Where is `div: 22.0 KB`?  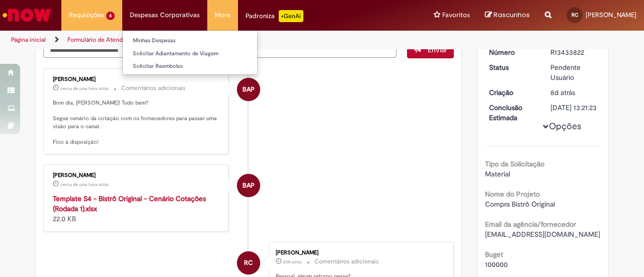 div: 22.0 KB is located at coordinates (136, 209).